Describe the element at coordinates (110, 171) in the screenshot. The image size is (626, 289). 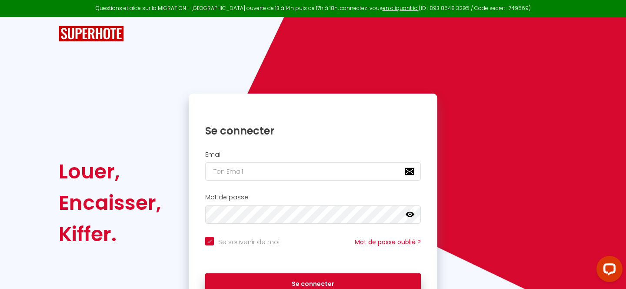
I see `div: Louer,` at that location.